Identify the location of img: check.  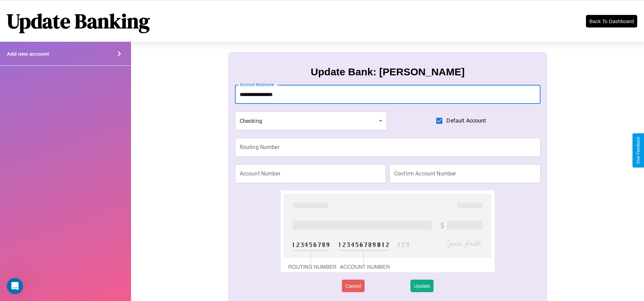
(388, 231).